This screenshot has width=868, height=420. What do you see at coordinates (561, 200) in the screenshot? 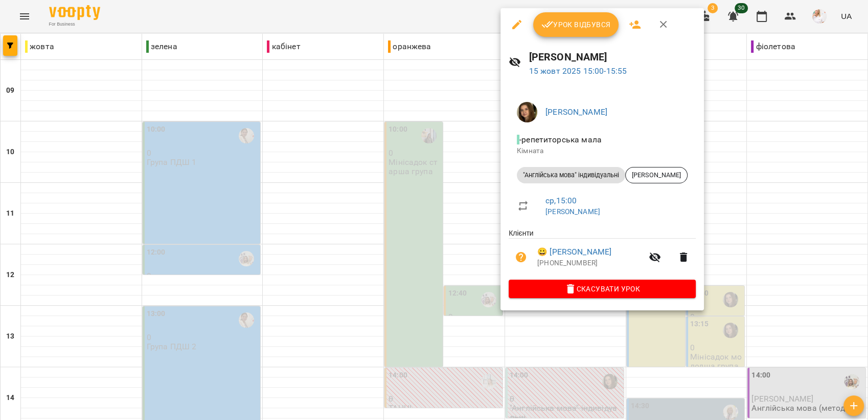
I see `a: ср , 15:00` at bounding box center [561, 200].